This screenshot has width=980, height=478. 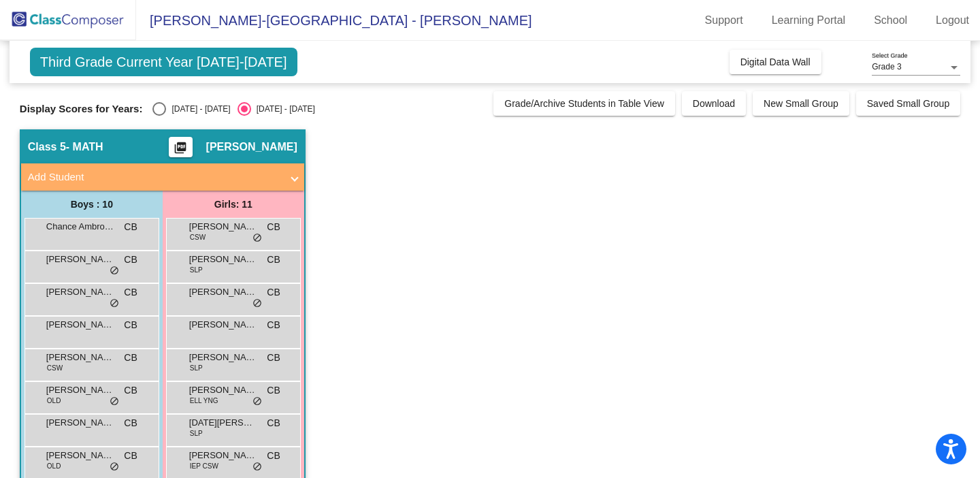 I want to click on span: - MATH, so click(x=84, y=147).